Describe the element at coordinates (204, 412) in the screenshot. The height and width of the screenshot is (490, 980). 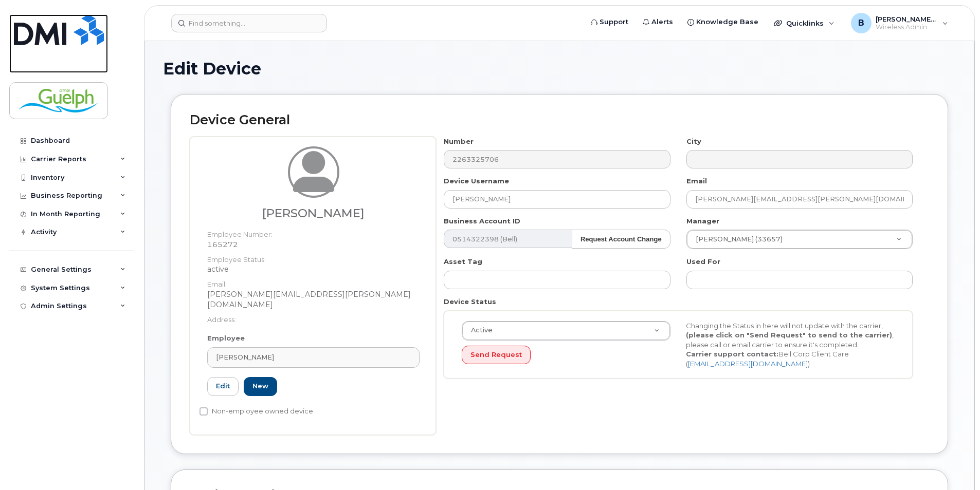
I see `input: Non-employee owned device` at that location.